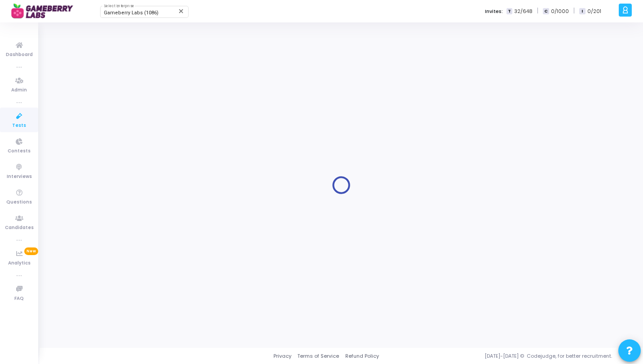 The width and height of the screenshot is (643, 364). Describe the element at coordinates (283, 356) in the screenshot. I see `a: Privacy` at that location.